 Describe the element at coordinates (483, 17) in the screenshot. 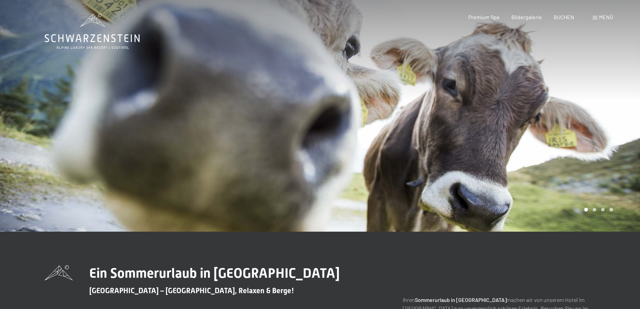

I see `a: Premium Spa` at that location.